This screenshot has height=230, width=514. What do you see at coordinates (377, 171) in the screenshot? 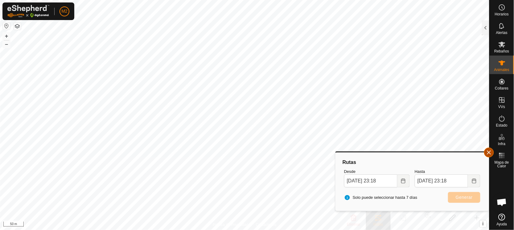
I see `label: Desde` at bounding box center [377, 171].